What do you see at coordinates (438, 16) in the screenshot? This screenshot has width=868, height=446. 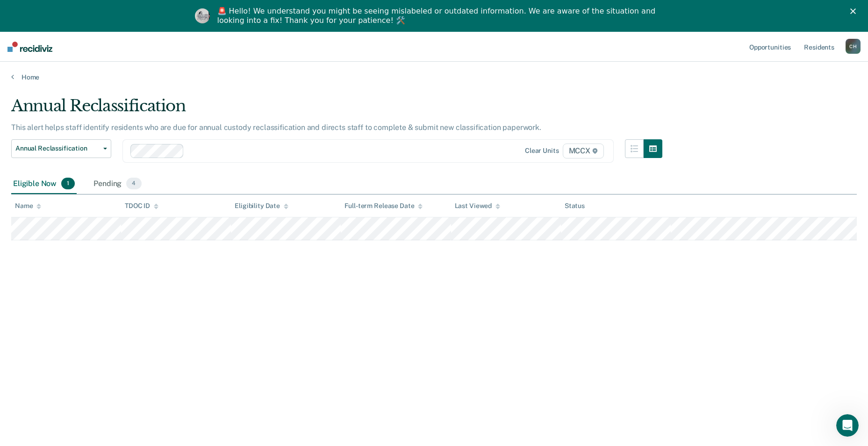 I see `div: 🚨 Hello! We understand you might be seeing mislabeled or outdated information. We are aware of th...` at bounding box center [438, 16].